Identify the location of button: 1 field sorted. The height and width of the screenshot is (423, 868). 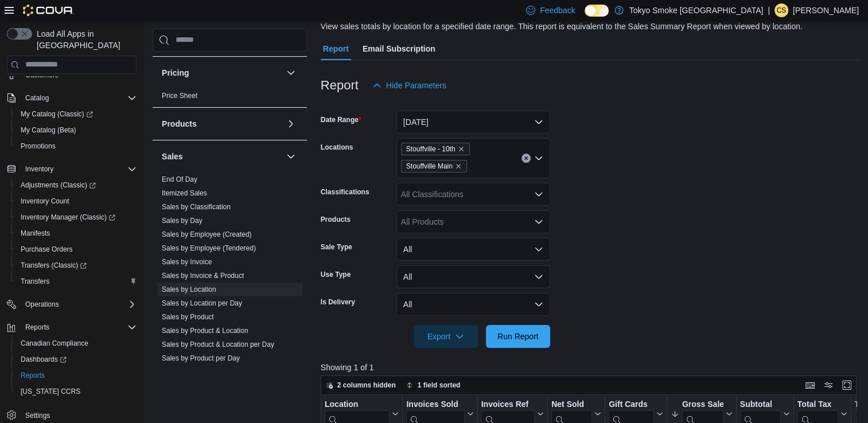
(433, 385).